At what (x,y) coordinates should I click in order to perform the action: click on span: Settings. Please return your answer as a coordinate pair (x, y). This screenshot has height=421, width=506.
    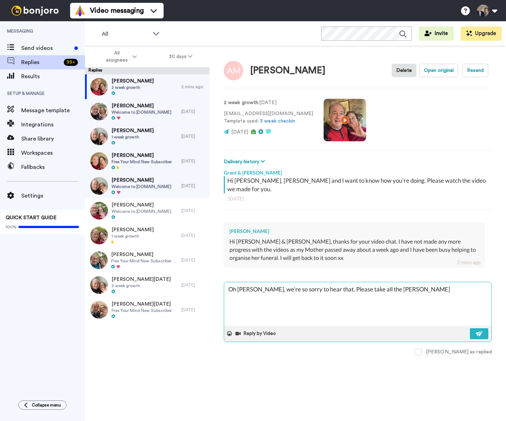
    Looking at the image, I should click on (53, 196).